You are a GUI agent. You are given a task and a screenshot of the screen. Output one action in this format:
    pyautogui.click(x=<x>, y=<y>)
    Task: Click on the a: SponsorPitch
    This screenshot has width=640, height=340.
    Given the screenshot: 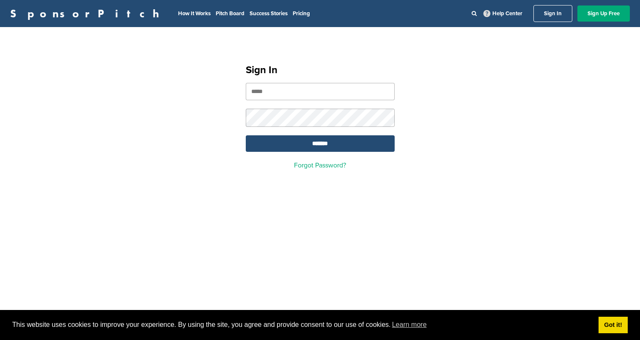 What is the action you would take?
    pyautogui.click(x=87, y=14)
    